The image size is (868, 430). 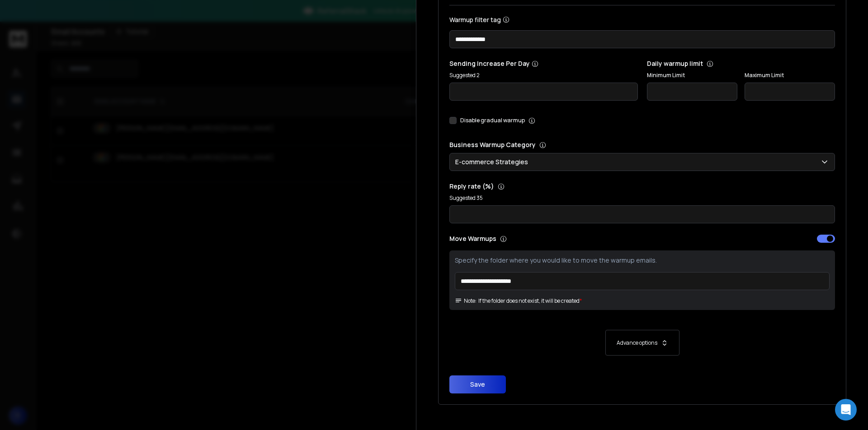 What do you see at coordinates (641, 145) in the screenshot?
I see `p: Business Warmup Category` at bounding box center [641, 145].